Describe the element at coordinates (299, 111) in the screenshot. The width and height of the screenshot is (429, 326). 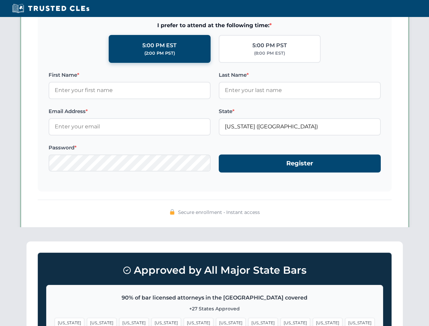
I see `label: State` at that location.